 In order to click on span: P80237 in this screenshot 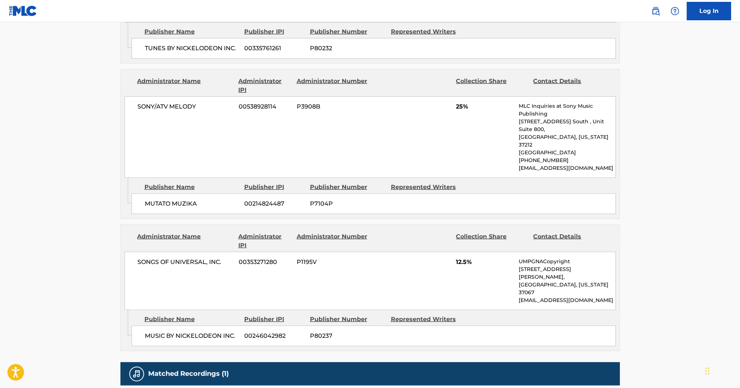, I will do `click(348, 336)`.